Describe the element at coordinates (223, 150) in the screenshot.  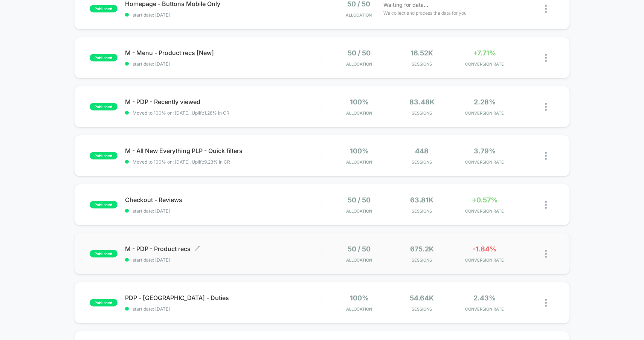
I see `span: M - All New Everything PLP - Quick filters` at that location.